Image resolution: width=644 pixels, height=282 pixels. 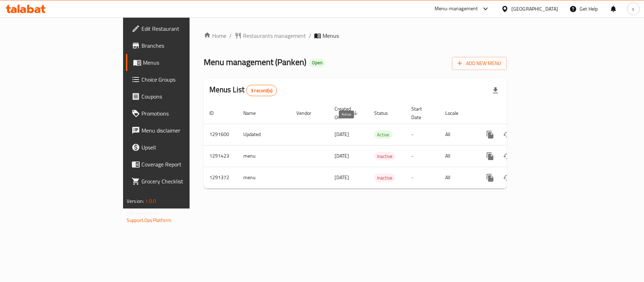 What do you see at coordinates (261, 91) in the screenshot?
I see `span: 3 record(s)` at bounding box center [261, 91].